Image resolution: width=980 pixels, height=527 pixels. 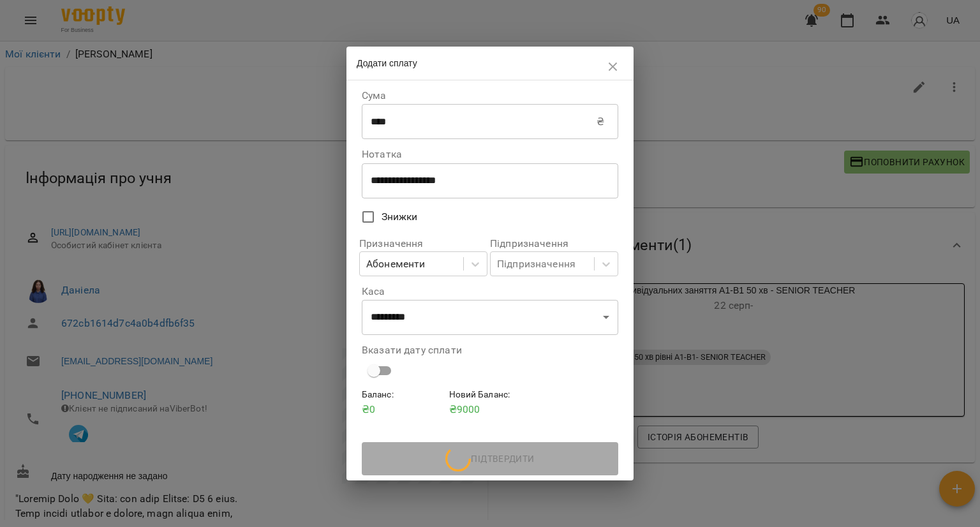 I want to click on label: Нотатка, so click(x=490, y=154).